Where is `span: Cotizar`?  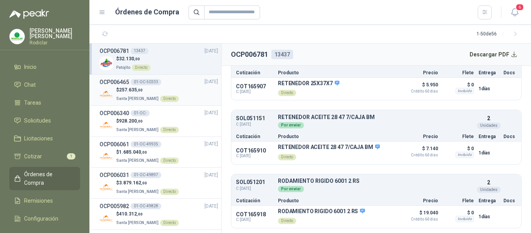 span: Cotizar is located at coordinates (33, 156).